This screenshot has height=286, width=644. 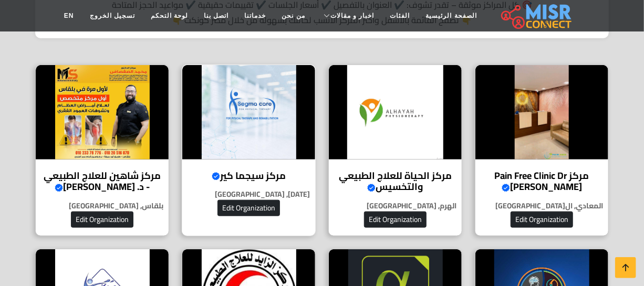 What do you see at coordinates (248, 112) in the screenshot?
I see `img: مركز سيجما كير` at bounding box center [248, 112].